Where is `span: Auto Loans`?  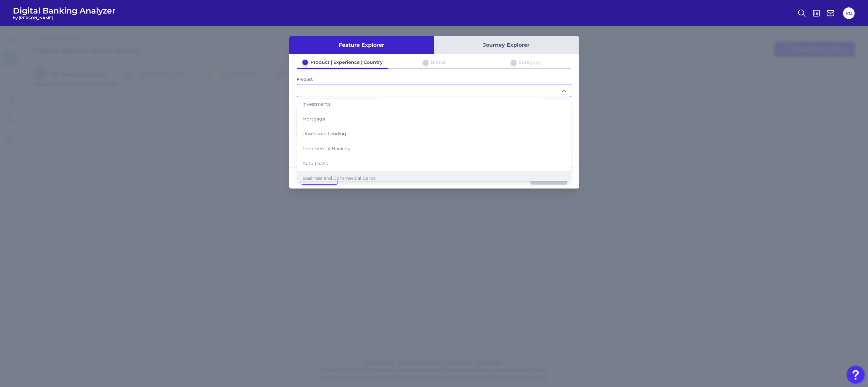
span: Auto Loans is located at coordinates (315, 163).